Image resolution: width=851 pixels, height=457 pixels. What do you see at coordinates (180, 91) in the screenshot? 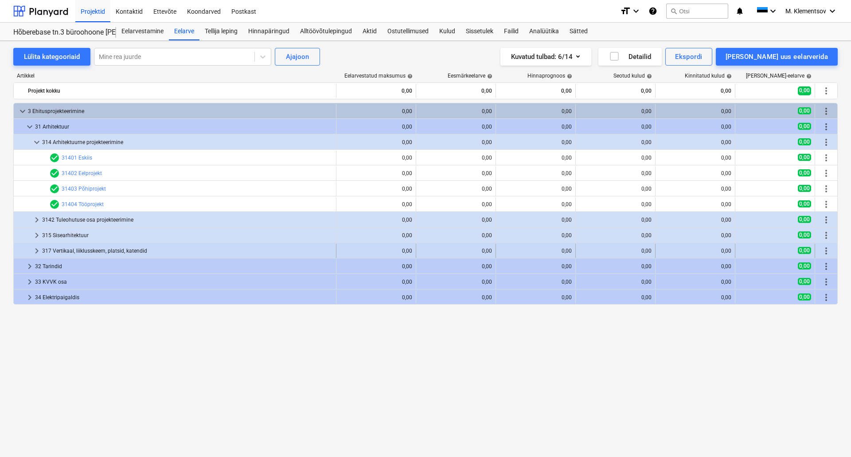
I see `div: Projekt kokku` at bounding box center [180, 91].